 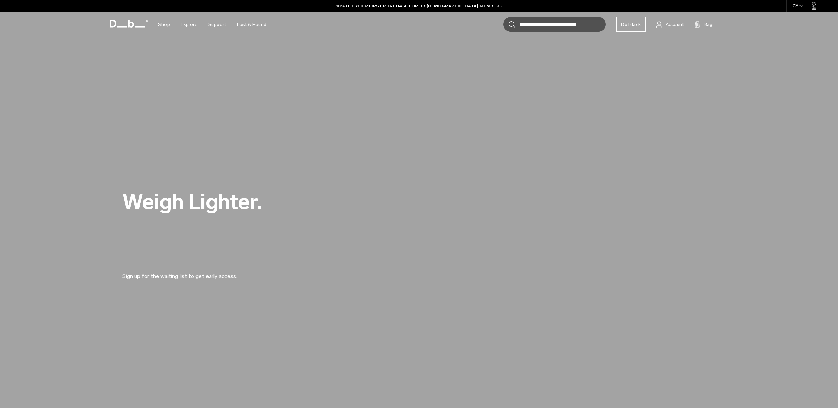 What do you see at coordinates (207, 272) in the screenshot?
I see `p: Sign up for the waiting list to get early access.` at bounding box center [207, 272].